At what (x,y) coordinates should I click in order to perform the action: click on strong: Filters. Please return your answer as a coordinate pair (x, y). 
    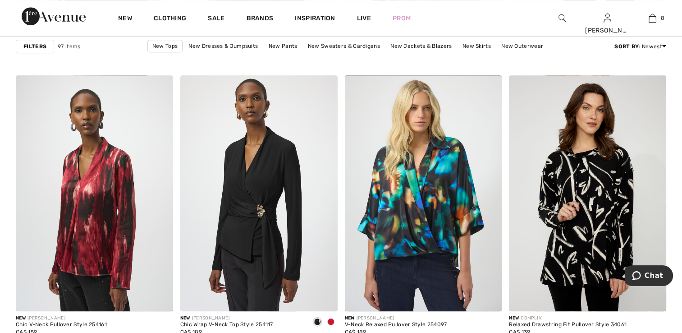
    Looking at the image, I should click on (35, 46).